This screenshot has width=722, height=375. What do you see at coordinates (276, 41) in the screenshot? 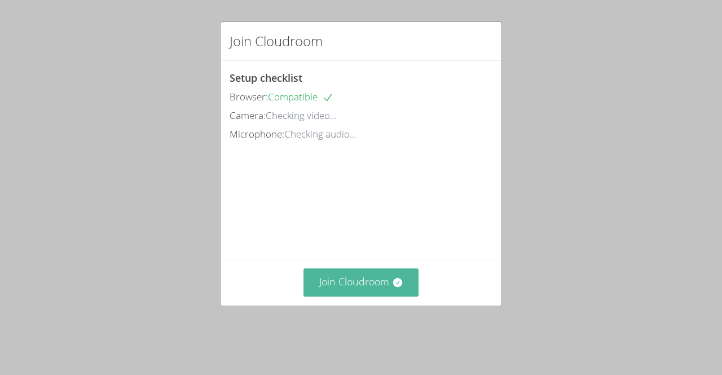
I see `h2: Join Cloudroom` at bounding box center [276, 41].